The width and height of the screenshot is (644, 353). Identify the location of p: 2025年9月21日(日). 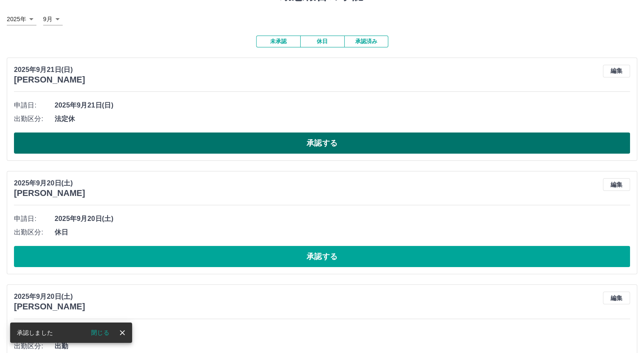
(50, 70).